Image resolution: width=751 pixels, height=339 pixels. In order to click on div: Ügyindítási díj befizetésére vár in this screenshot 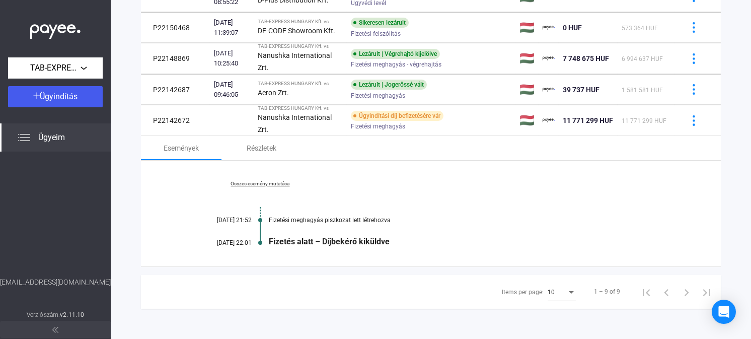, I will do `click(397, 116)`.